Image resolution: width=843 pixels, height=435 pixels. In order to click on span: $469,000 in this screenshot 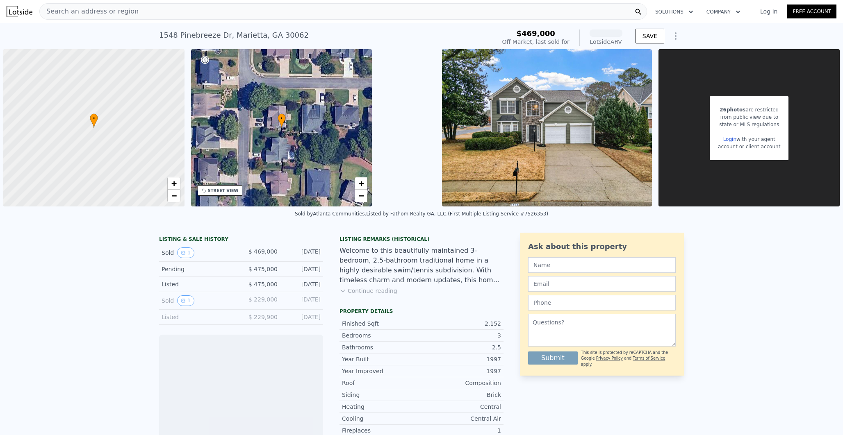, I will do `click(535, 33)`.